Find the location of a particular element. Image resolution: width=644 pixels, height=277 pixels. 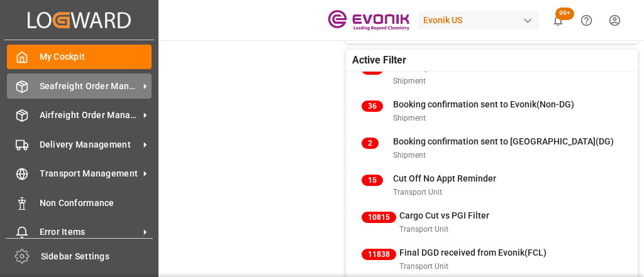

span: Cargo Cut vs PGI Filter is located at coordinates (444, 215).